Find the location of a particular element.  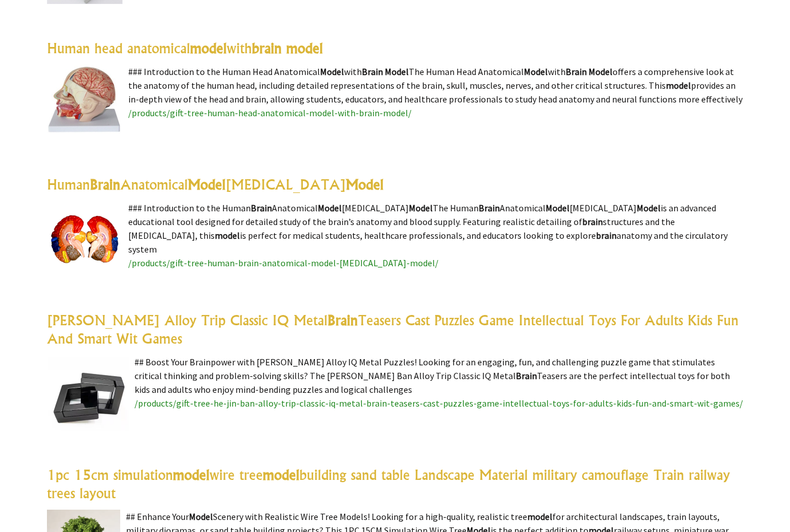

span: /products/gift-tree-human-head-anatomical-model-with-brain-model/ is located at coordinates (269, 113).